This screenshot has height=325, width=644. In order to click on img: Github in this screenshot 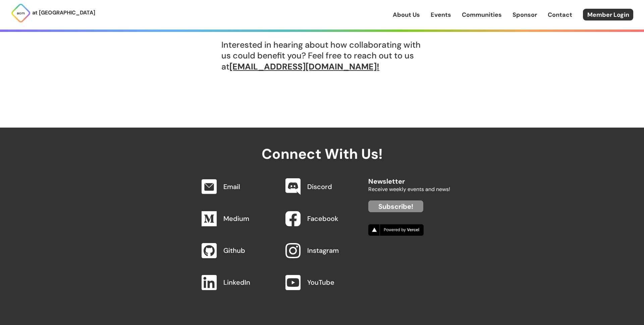, I will do `click(209, 250)`.